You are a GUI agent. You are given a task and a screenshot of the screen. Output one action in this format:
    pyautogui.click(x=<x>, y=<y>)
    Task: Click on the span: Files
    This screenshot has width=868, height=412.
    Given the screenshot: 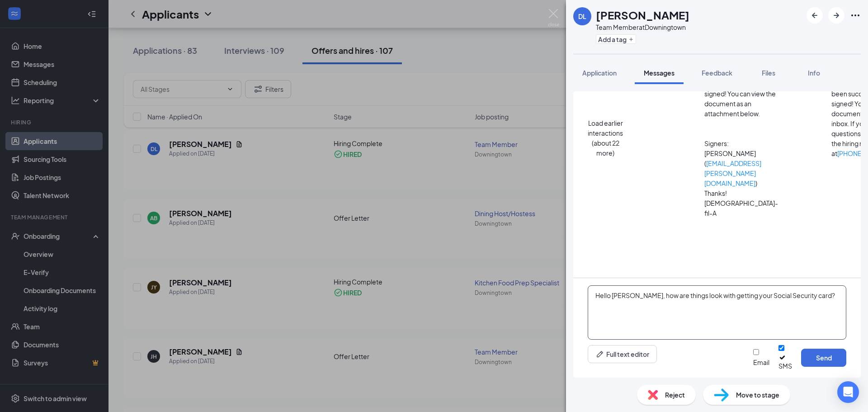 What is the action you would take?
    pyautogui.click(x=769, y=73)
    